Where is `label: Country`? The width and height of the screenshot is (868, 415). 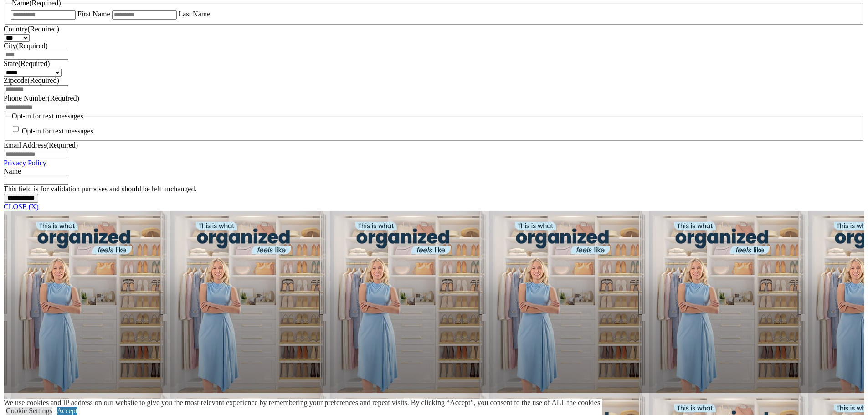
label: Country is located at coordinates (31, 29).